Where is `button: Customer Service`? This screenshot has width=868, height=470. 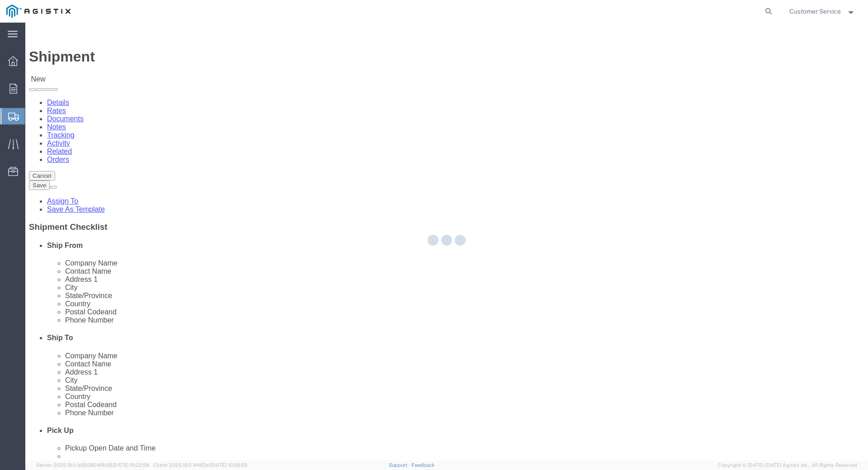
button: Customer Service is located at coordinates (823, 11).